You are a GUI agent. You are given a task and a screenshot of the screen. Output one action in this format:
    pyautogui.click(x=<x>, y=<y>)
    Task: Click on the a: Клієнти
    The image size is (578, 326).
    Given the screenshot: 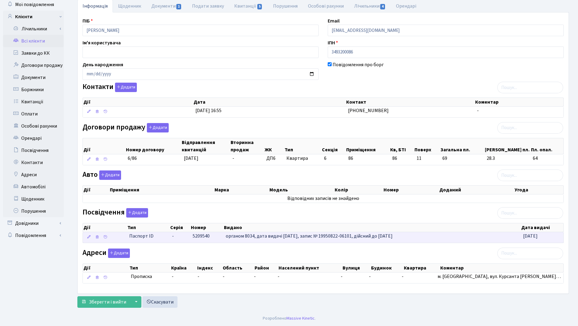 What is the action you would take?
    pyautogui.click(x=33, y=17)
    